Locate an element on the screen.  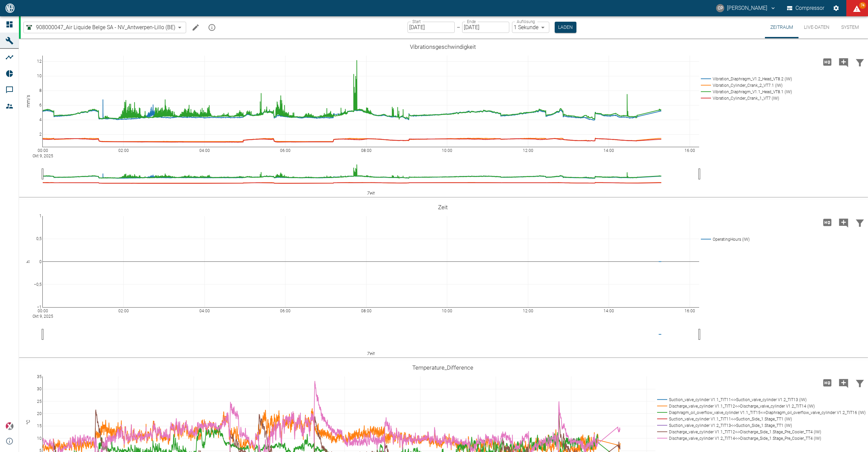
button: Machine bearbeiten is located at coordinates (196, 28).